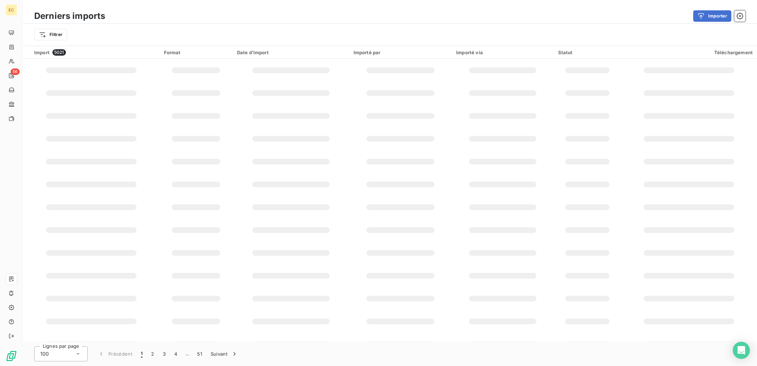  What do you see at coordinates (51, 35) in the screenshot?
I see `button: Filtrer` at bounding box center [51, 35].